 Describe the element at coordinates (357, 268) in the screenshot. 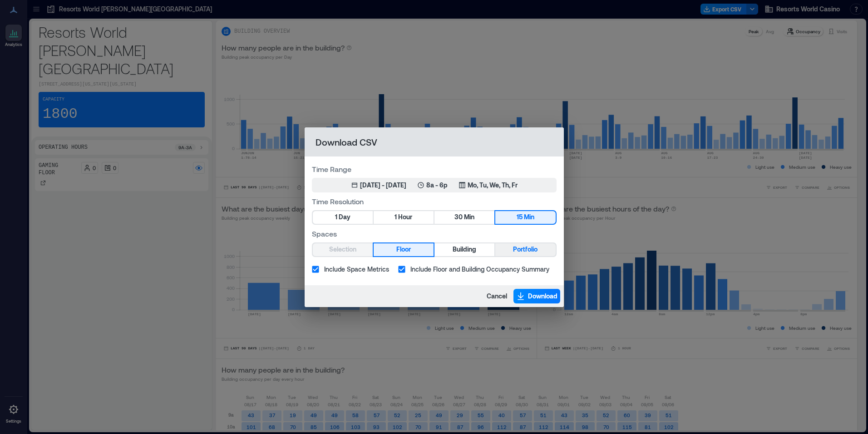

I see `span: Include Space Metrics` at that location.